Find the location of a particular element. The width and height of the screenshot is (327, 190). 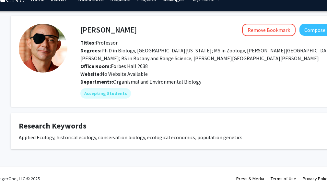

b: Office Room: is located at coordinates (96, 66).